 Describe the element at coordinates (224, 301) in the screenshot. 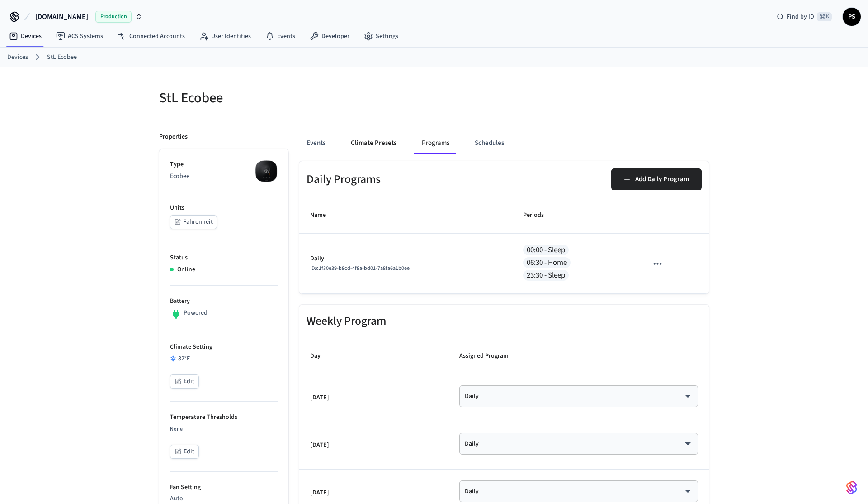

I see `p: Battery` at that location.